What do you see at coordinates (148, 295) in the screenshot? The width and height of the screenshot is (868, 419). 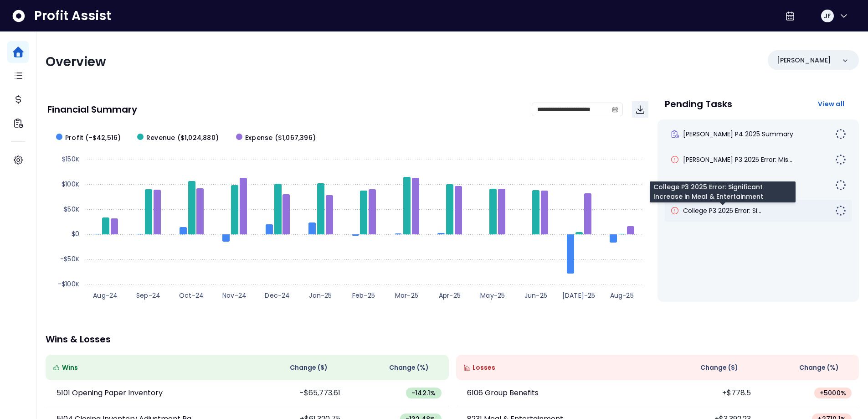 I see `text: Sep-24` at bounding box center [148, 295].